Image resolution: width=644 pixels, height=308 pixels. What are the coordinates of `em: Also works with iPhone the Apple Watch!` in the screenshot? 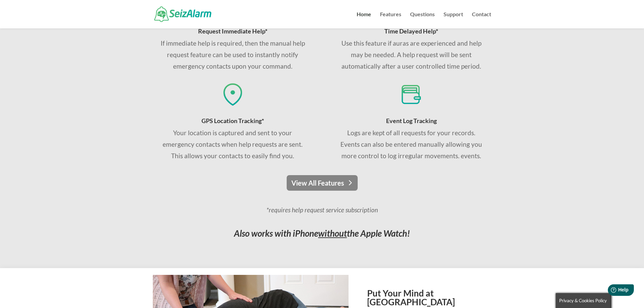 It's located at (322, 233).